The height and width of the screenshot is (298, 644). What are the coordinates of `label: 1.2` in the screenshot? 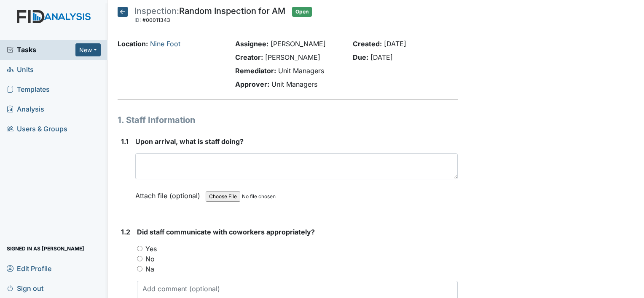 It's located at (126, 232).